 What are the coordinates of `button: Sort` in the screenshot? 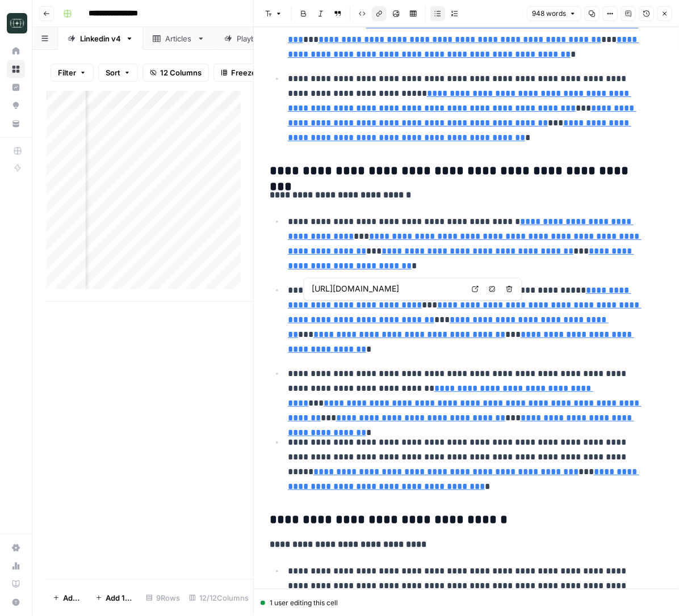 It's located at (118, 73).